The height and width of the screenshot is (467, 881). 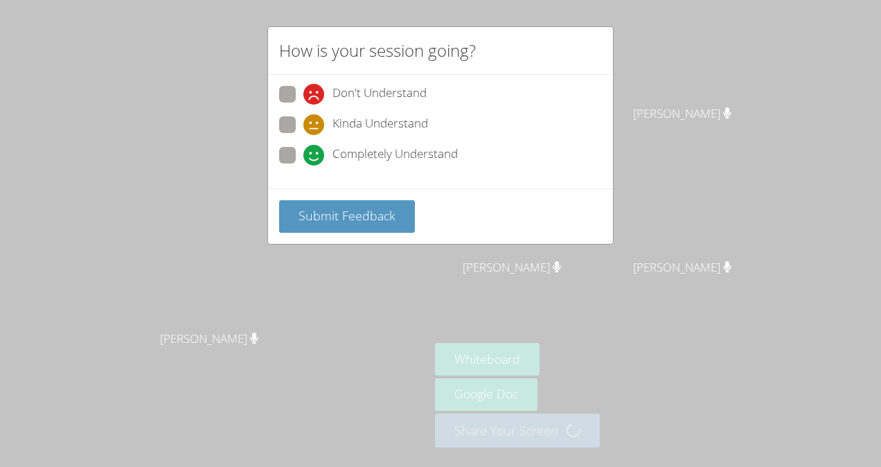 I want to click on span: Kinda Understand, so click(x=380, y=125).